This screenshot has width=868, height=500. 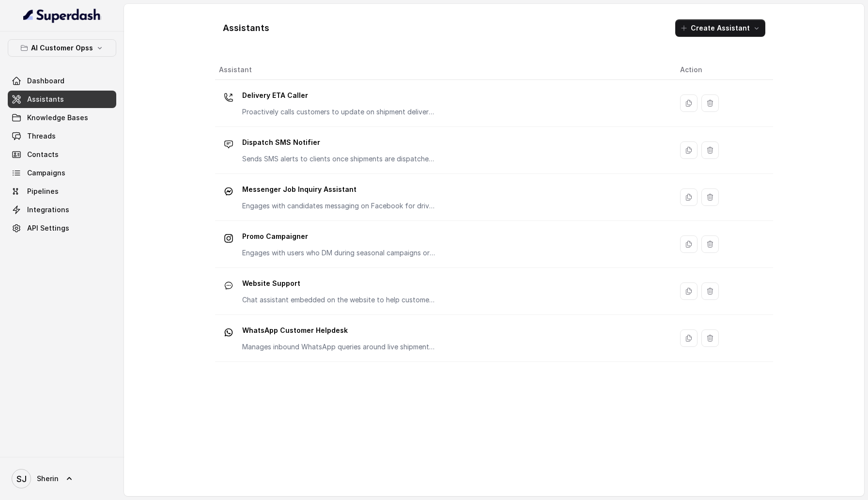 I want to click on span: API Settings, so click(x=48, y=229).